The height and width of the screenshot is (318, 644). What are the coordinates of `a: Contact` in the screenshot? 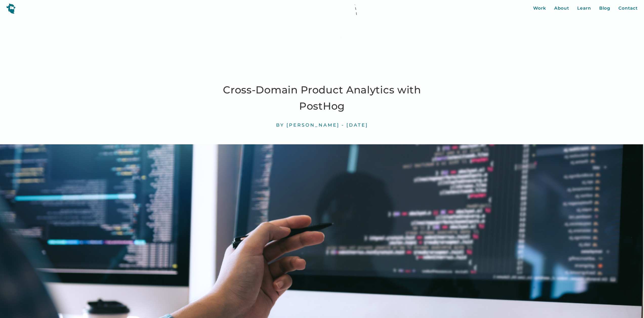 It's located at (628, 8).